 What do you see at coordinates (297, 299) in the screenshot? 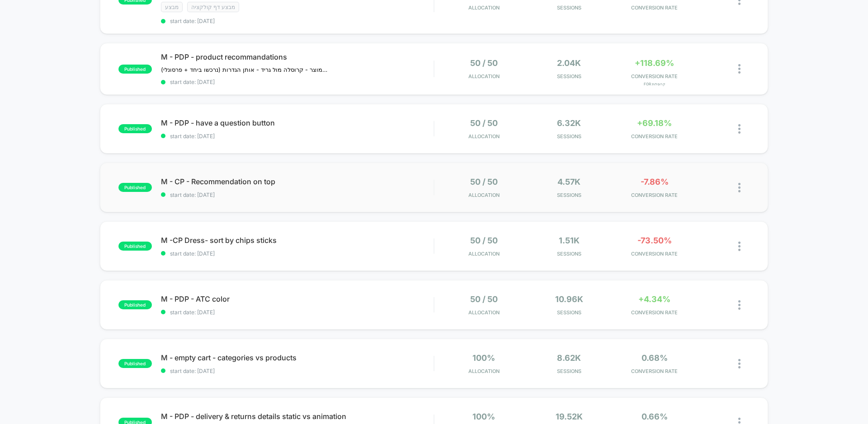
I see `span: M - PDP - ATC color` at bounding box center [297, 299].